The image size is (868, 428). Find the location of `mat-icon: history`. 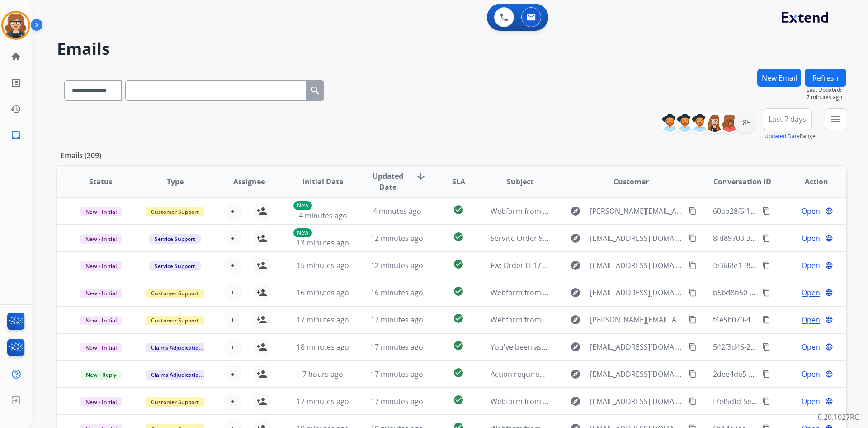

mat-icon: history is located at coordinates (16, 109).